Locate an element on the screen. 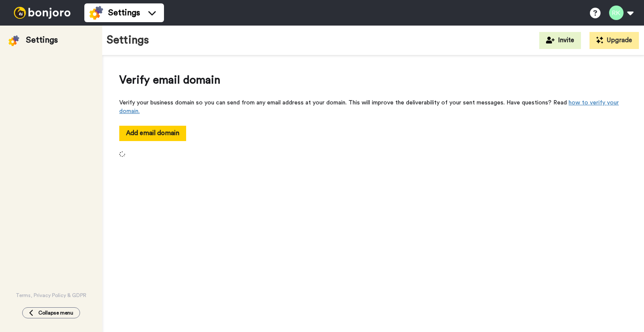  button: Add email domain is located at coordinates (153, 133).